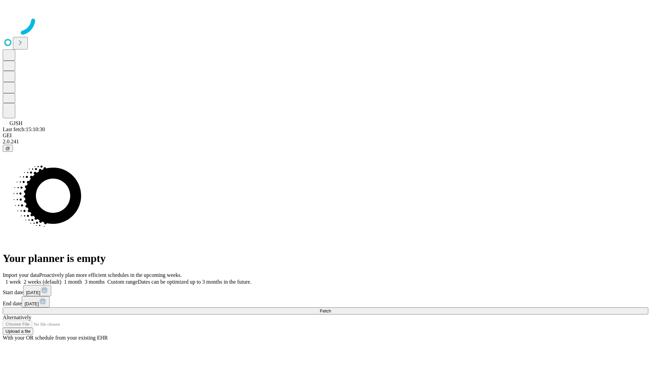  What do you see at coordinates (21, 275) in the screenshot?
I see `span: Import your data` at bounding box center [21, 275].